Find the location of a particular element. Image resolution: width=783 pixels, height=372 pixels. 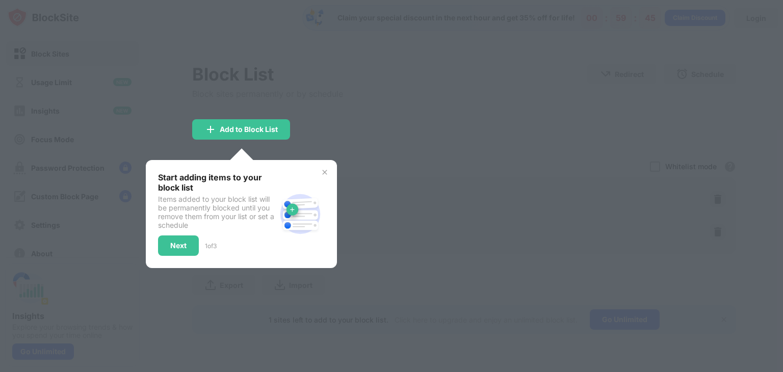

div: Add to Block List is located at coordinates (249, 129).